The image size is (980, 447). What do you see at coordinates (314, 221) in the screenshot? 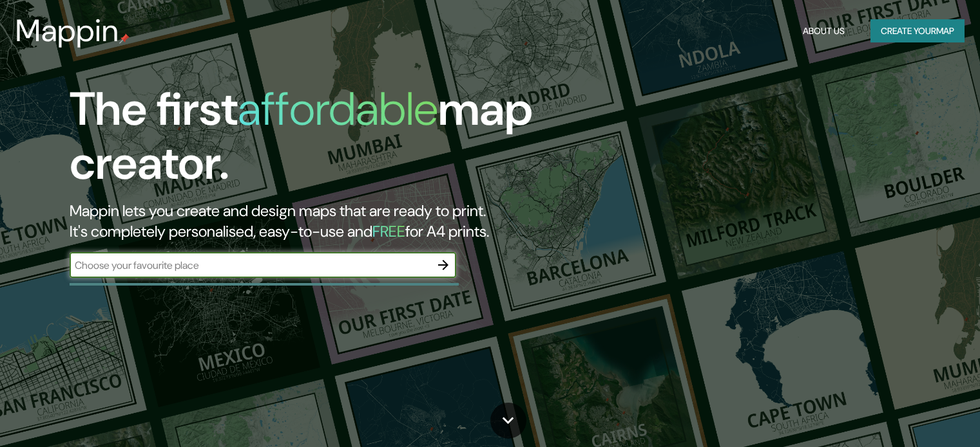
I see `h2: Mappin lets you create and design maps that are ready to print. It's completely personalised, eas...` at bounding box center [314, 221].